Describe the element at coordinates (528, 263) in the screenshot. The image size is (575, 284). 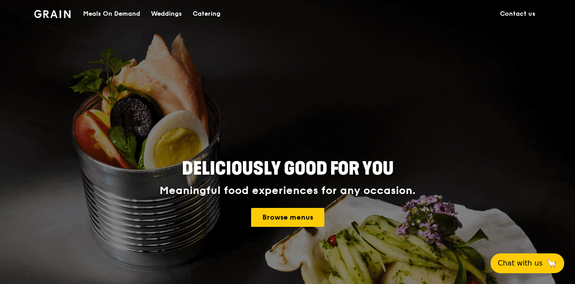
I see `button: Chat with us🦙` at that location.